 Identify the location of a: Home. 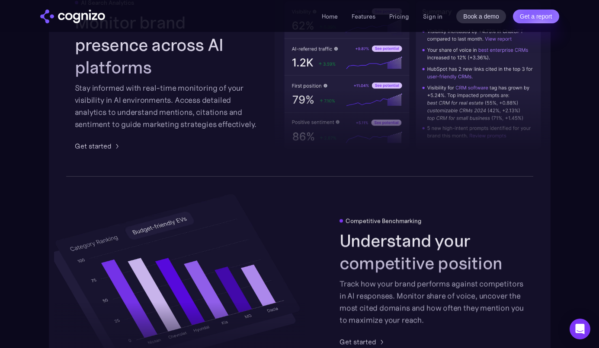
(329, 16).